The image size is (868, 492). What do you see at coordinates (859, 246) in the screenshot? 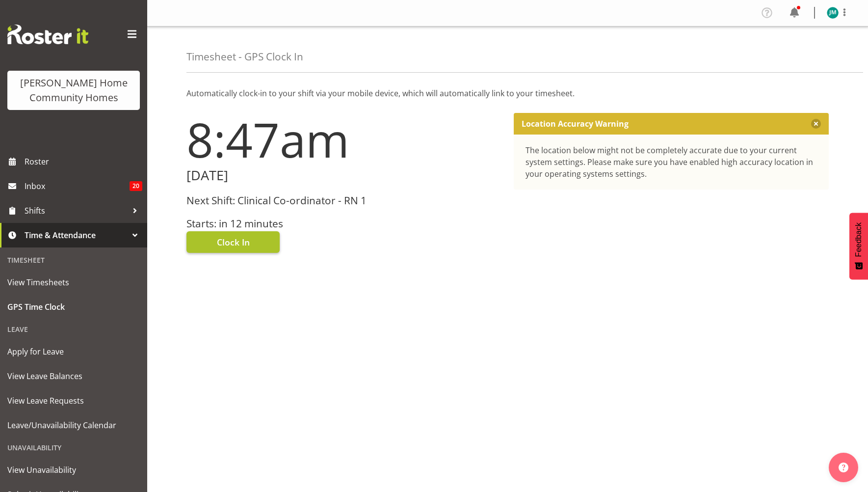
I see `button: Feedback - Show survey` at bounding box center [859, 246].